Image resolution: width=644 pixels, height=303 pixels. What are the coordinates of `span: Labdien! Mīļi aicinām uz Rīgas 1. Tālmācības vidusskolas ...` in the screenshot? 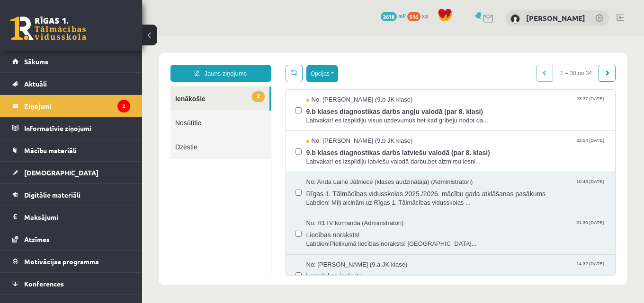 It's located at (314, 167).